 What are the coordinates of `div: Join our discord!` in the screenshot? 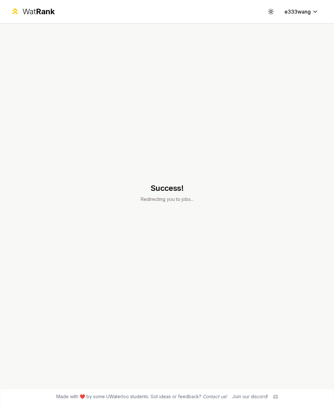 It's located at (250, 397).